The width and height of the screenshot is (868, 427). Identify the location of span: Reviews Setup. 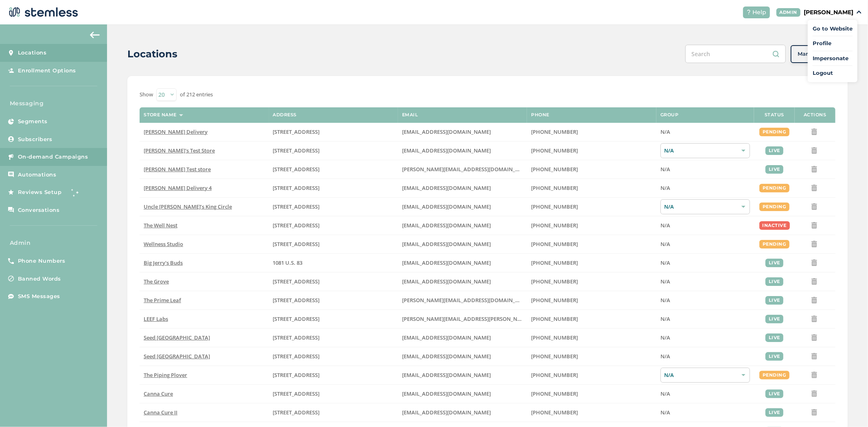
(40, 193).